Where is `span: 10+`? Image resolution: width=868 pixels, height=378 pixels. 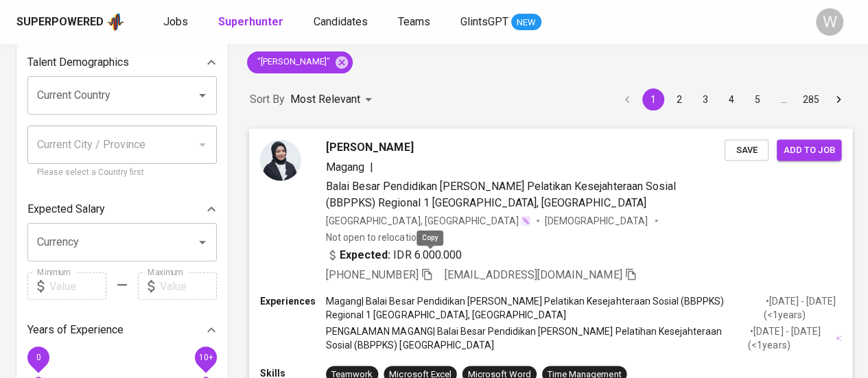 span: 10+ is located at coordinates (205, 357).